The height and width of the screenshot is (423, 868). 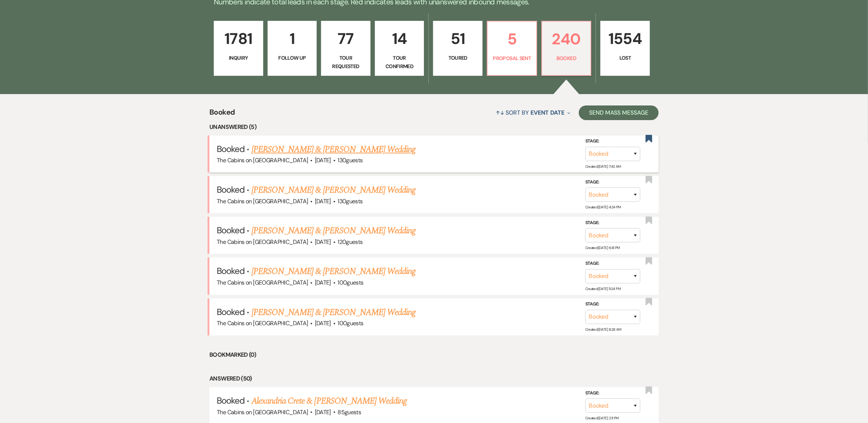 What do you see at coordinates (512, 39) in the screenshot?
I see `p: 5` at bounding box center [512, 39].